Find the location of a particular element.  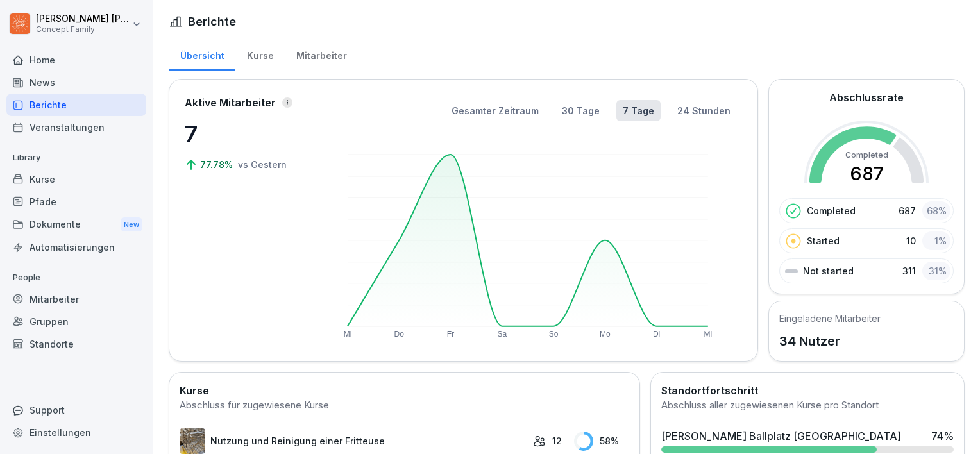

p: 687 is located at coordinates (907, 210).